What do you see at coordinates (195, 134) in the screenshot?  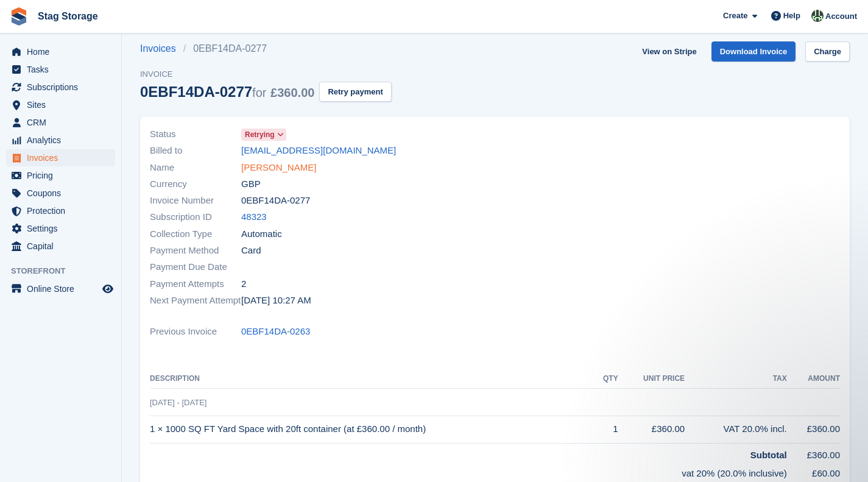 I see `span: Status` at bounding box center [195, 134].